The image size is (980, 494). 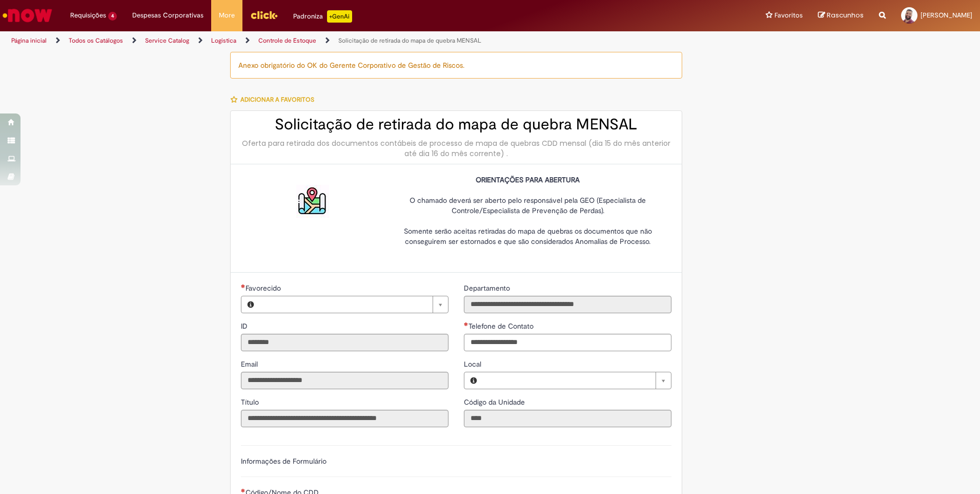 What do you see at coordinates (323, 17) in the screenshot?
I see `div: Padroniza` at bounding box center [323, 17].